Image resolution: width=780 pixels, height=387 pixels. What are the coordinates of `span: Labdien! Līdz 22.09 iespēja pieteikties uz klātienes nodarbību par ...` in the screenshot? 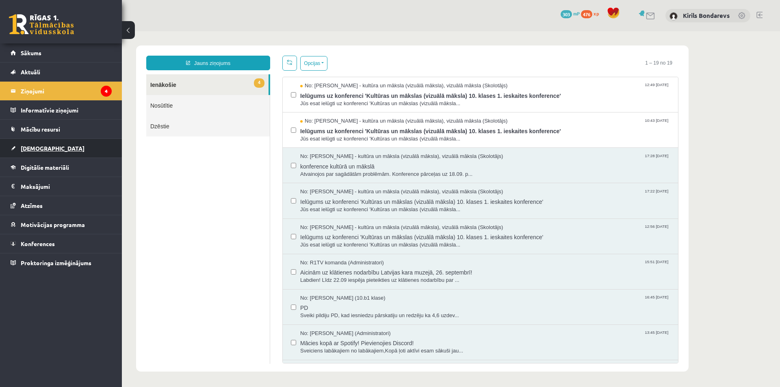 It's located at (363, 249).